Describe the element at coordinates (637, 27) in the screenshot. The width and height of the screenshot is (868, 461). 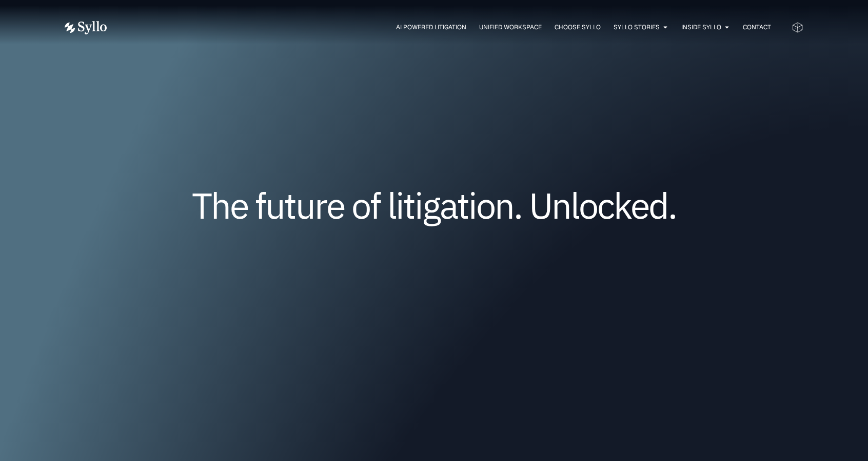
I see `span: Syllo Stories` at that location.